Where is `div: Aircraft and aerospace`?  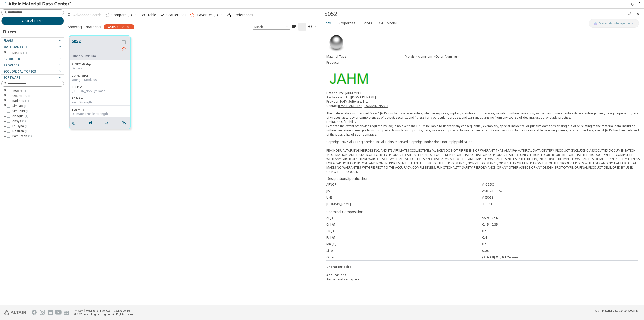 div: Aircraft and aerospace is located at coordinates (483, 279).